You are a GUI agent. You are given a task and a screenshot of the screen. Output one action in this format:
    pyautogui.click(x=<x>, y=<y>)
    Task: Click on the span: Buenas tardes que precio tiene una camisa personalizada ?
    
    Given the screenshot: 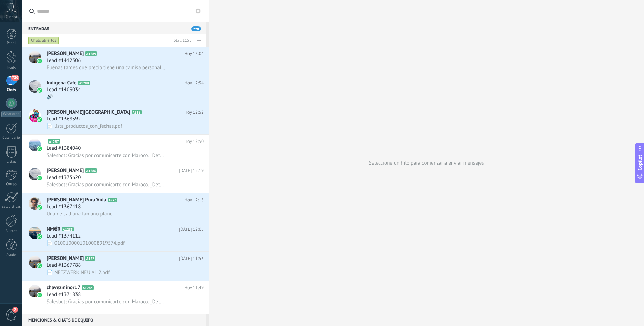 What is the action you would take?
    pyautogui.click(x=106, y=67)
    